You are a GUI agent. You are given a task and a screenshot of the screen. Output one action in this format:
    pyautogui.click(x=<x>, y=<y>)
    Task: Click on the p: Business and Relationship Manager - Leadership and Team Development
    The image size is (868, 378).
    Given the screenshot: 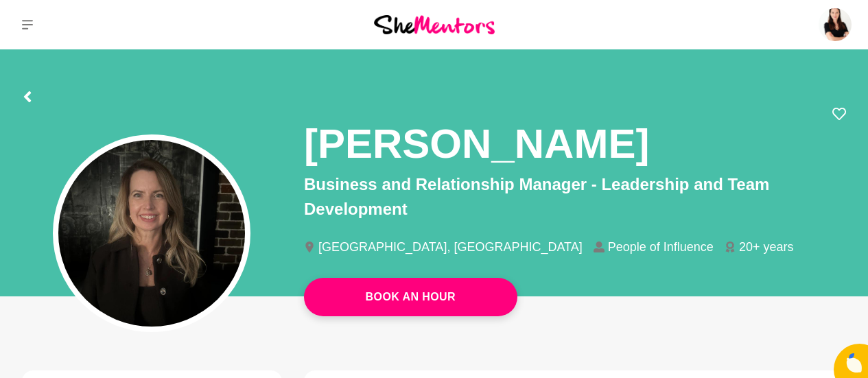 What is the action you would take?
    pyautogui.click(x=575, y=197)
    